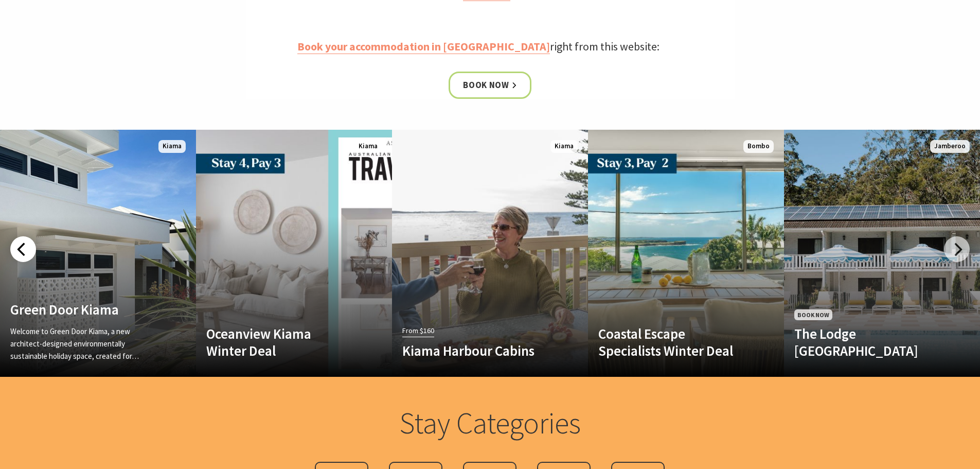 The width and height of the screenshot is (980, 469). I want to click on a: Book now, so click(490, 85).